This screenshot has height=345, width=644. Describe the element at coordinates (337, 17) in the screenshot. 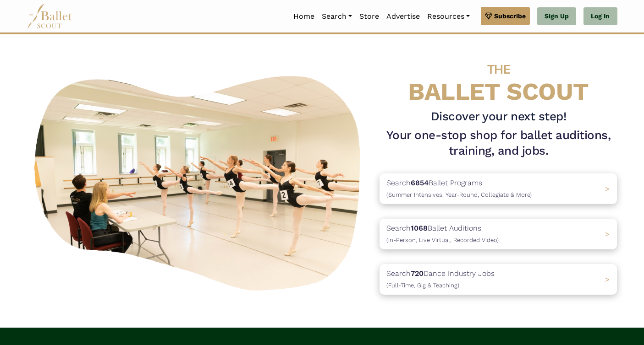

I see `a: Search` at that location.